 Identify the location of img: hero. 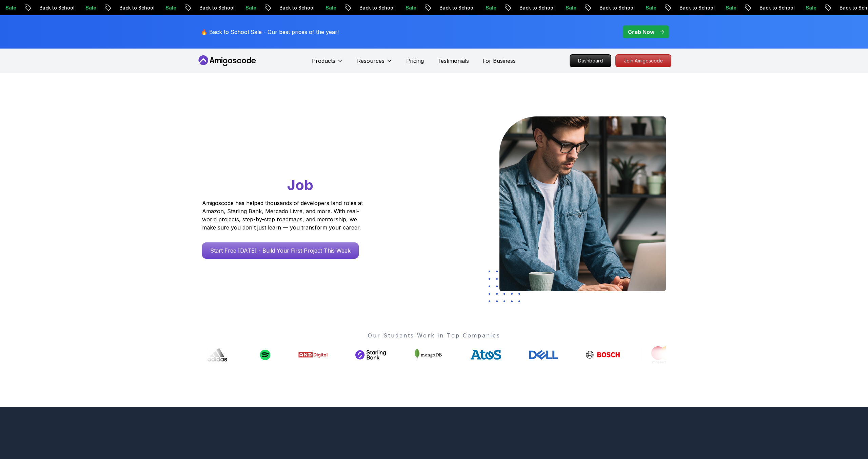
(583, 204).